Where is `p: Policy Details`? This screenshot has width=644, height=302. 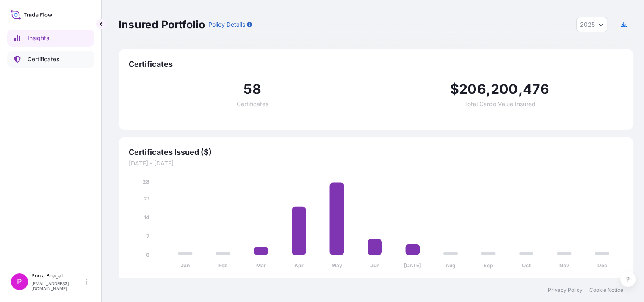 p: Policy Details is located at coordinates (227, 24).